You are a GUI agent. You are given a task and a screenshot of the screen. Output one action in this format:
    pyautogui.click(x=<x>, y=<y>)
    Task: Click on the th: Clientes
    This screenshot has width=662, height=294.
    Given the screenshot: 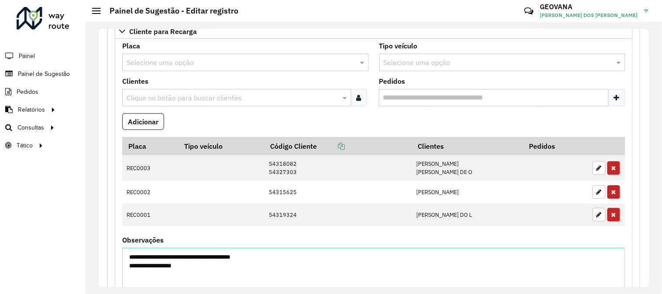 What is the action you would take?
    pyautogui.click(x=467, y=146)
    